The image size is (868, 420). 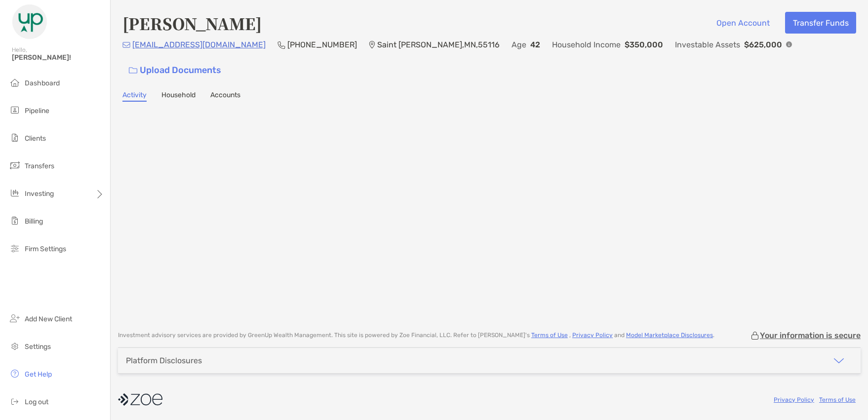 What do you see at coordinates (789, 45) in the screenshot?
I see `img: Info Icon` at bounding box center [789, 45].